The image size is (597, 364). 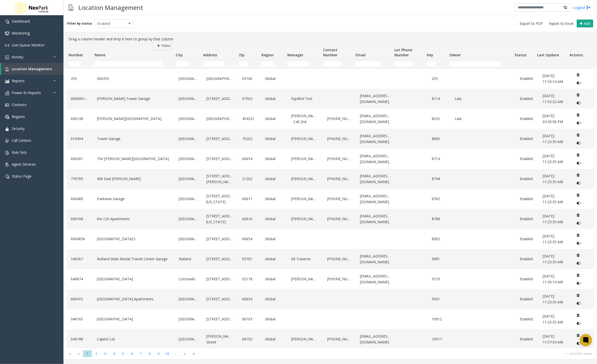 I want to click on button: Export to Excel, so click(x=561, y=24).